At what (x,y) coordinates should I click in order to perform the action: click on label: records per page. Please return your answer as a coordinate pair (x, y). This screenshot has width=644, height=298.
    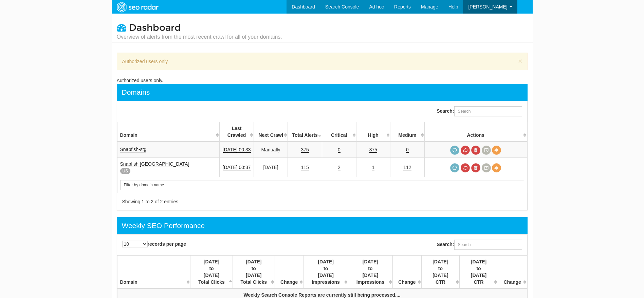
    Looking at the image, I should click on (154, 244).